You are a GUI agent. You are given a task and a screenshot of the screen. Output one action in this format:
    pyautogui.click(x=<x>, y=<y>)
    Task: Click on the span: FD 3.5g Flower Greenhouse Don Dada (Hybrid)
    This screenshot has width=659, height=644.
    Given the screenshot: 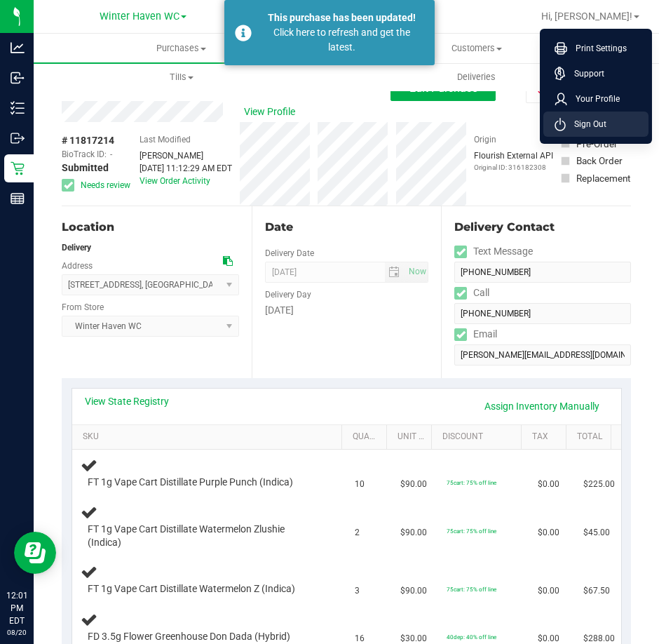 What is the action you would take?
    pyautogui.click(x=188, y=637)
    